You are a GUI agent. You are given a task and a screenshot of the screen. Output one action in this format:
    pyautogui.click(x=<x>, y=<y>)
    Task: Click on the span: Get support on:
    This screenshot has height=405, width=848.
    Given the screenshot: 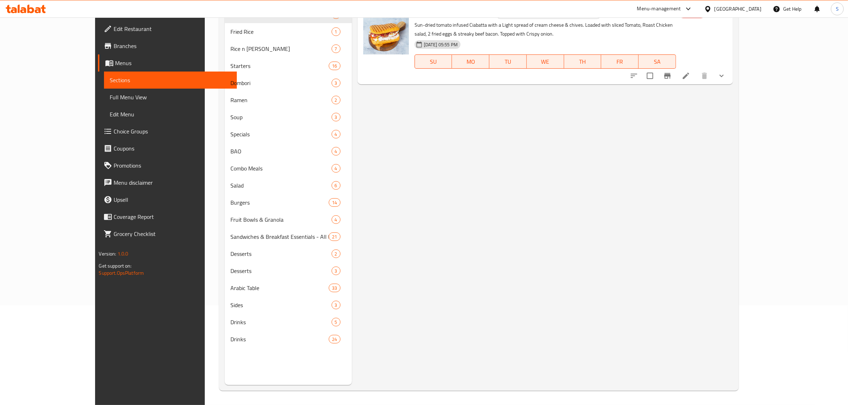 What is the action you would take?
    pyautogui.click(x=115, y=266)
    